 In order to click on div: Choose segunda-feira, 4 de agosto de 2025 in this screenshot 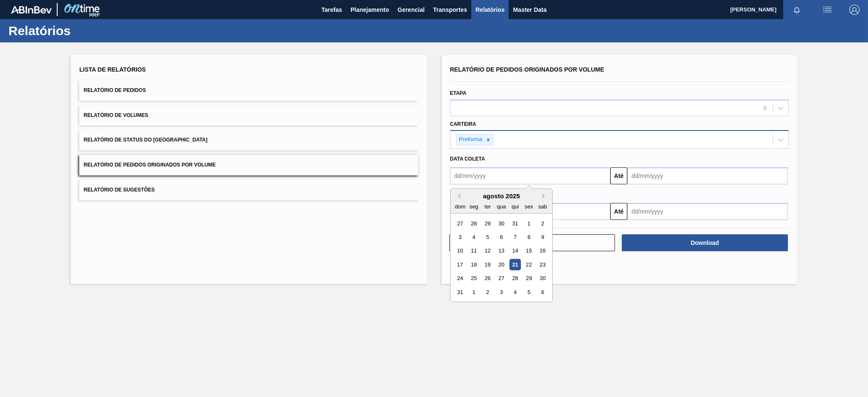, I will do `click(473, 237)`.